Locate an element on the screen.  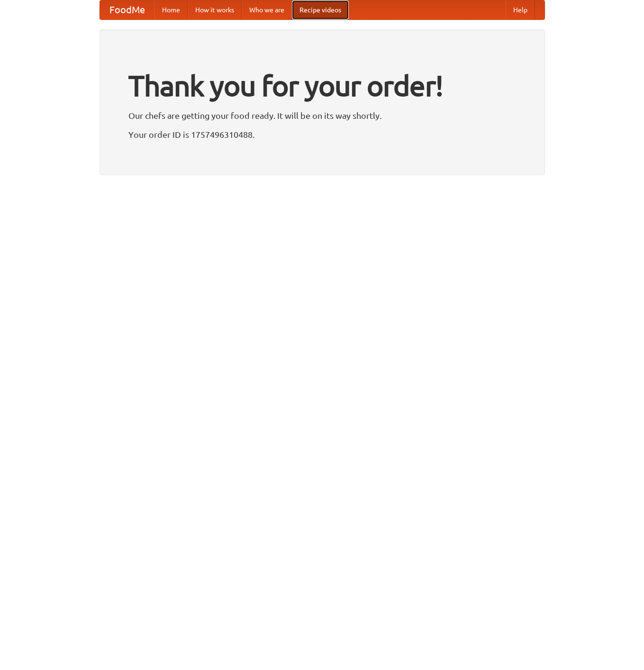
p: Your order ID is 1757496310488. is located at coordinates (322, 135).